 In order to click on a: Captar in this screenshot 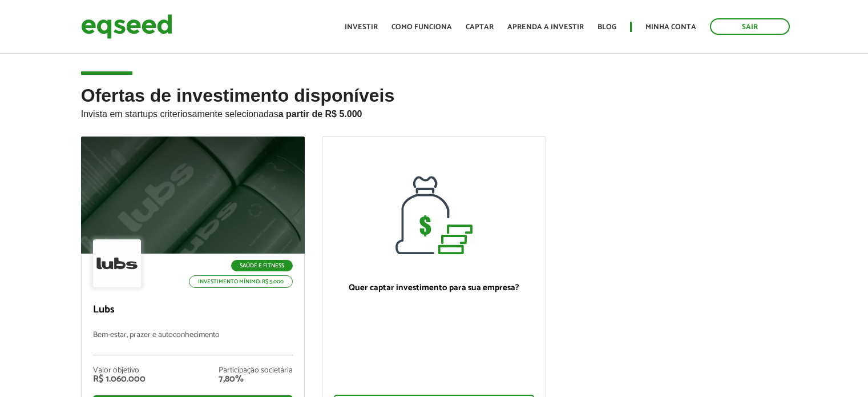, I will do `click(479, 27)`.